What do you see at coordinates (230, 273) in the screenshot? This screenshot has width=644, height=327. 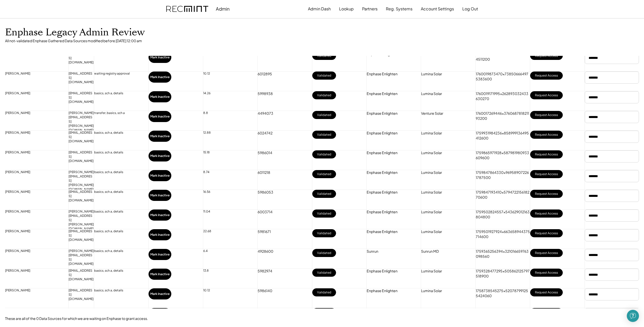 I see `div: 13.8` at bounding box center [230, 273].